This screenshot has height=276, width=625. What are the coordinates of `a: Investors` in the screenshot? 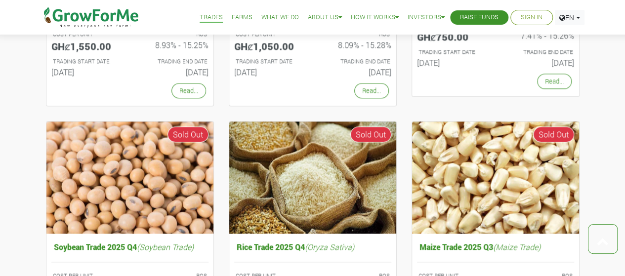 It's located at (426, 17).